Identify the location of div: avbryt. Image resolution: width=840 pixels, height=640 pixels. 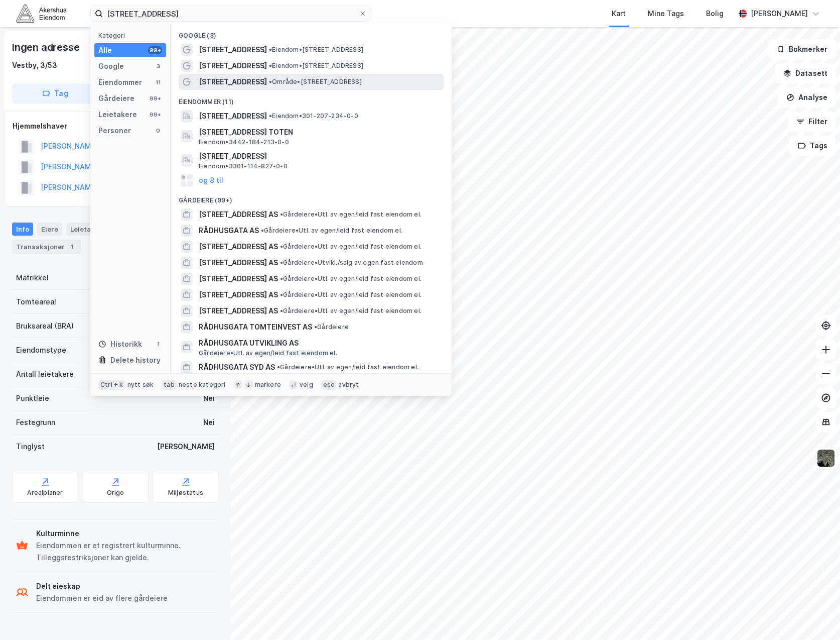
(349, 385).